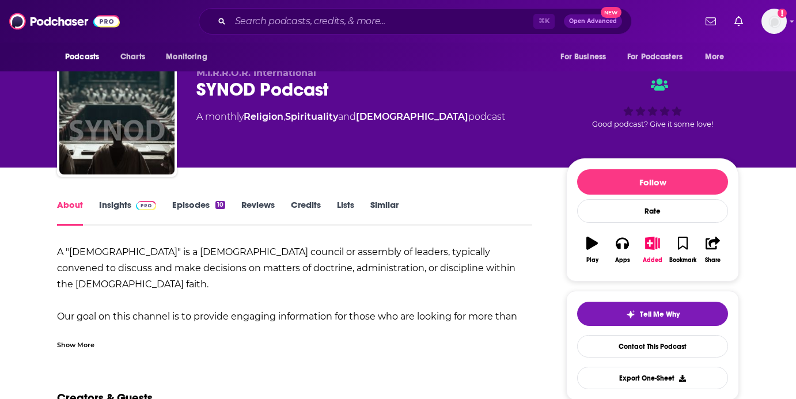 This screenshot has width=796, height=399. What do you see at coordinates (70, 213) in the screenshot?
I see `a: About` at bounding box center [70, 213].